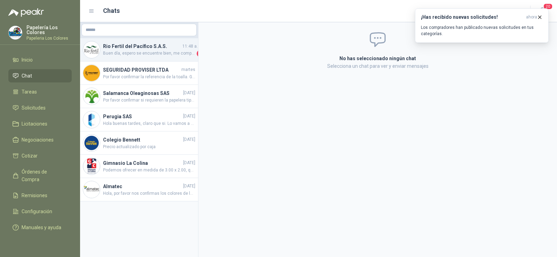  Describe the element at coordinates (142, 186) in the screenshot. I see `h4: Almatec` at that location.